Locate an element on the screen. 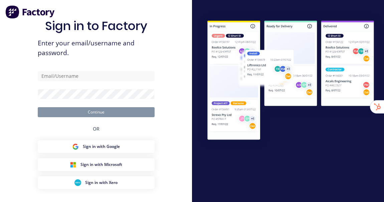  span: Sign in with Microsoft is located at coordinates (101, 165).